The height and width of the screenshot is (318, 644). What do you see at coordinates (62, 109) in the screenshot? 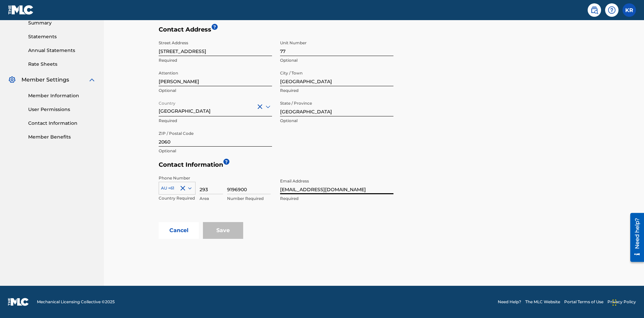
I see `a: User Permissions` at bounding box center [62, 109].